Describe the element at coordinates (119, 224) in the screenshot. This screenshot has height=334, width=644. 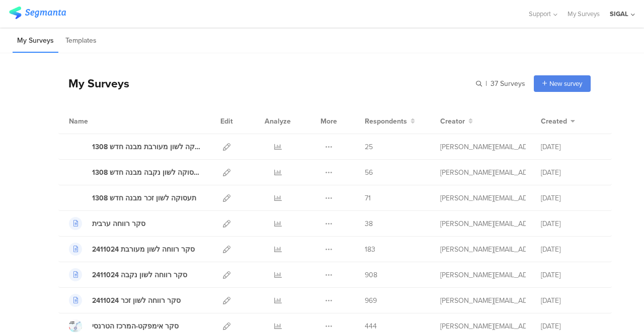
I see `div: סקר רווחה ערבית` at that location.